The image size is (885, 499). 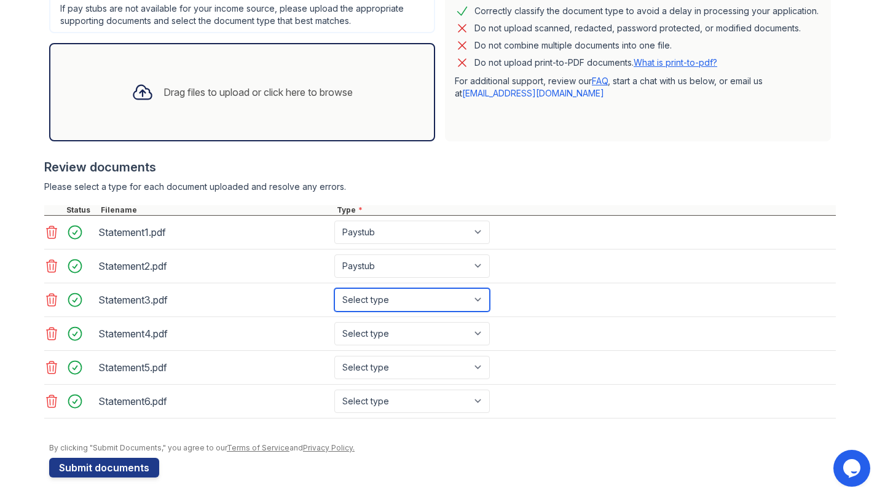 I want to click on div: Type, so click(x=585, y=210).